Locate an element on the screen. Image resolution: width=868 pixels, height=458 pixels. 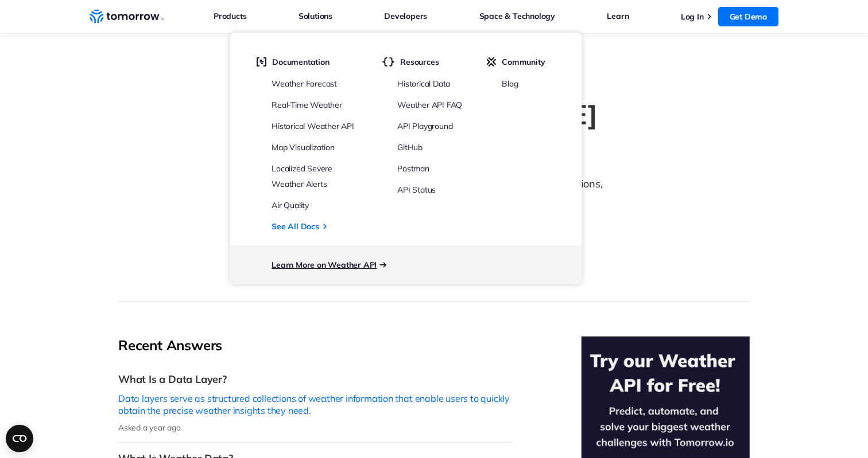
a: Products is located at coordinates (229, 16).